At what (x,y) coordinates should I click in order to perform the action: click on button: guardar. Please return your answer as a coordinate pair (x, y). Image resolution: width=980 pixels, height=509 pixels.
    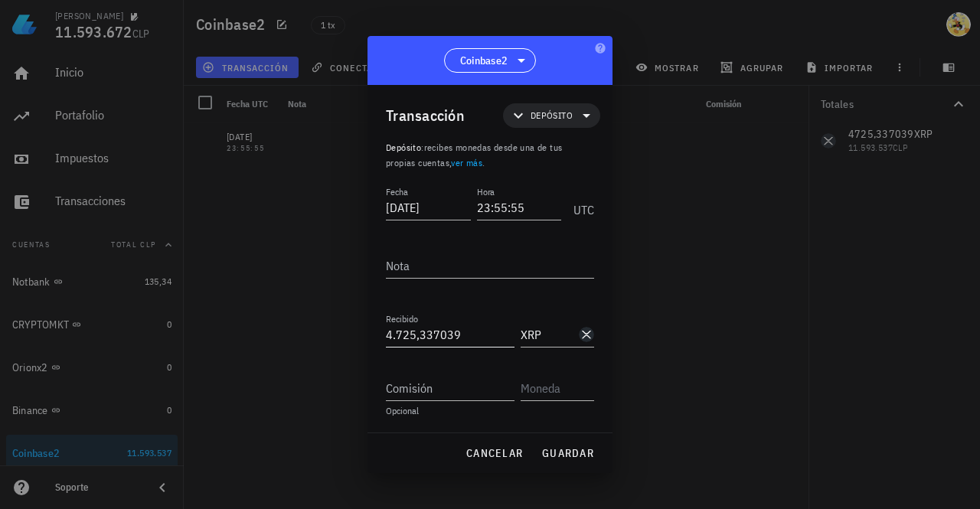
    Looking at the image, I should click on (567, 453).